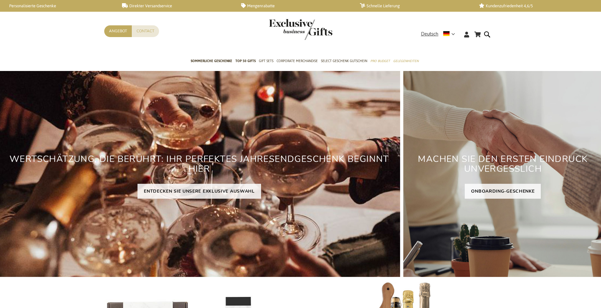 This screenshot has width=601, height=308. What do you see at coordinates (57, 6) in the screenshot?
I see `a: Personalisierte Geschenke` at bounding box center [57, 6].